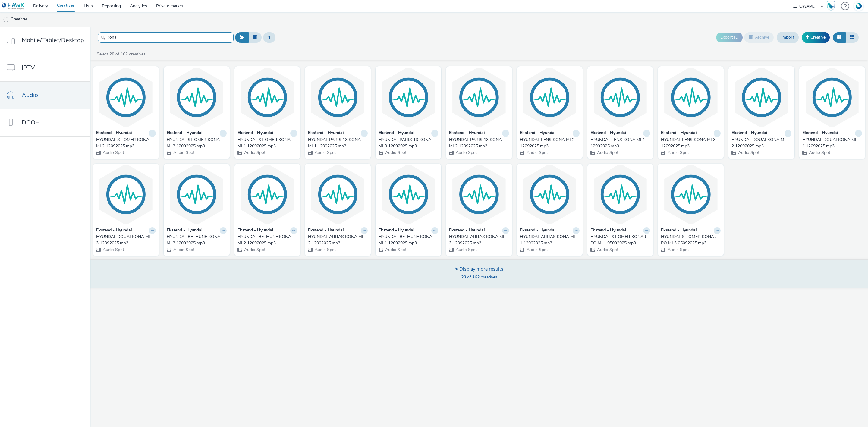 The height and width of the screenshot is (427, 868). I want to click on a: Hawk Academy, so click(832, 6).